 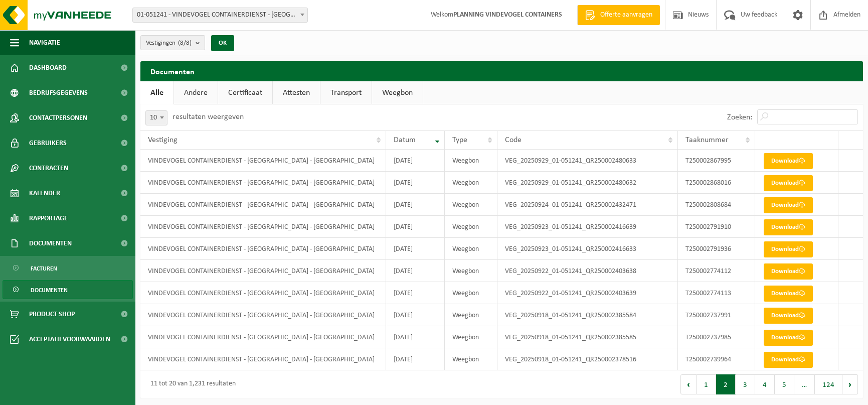 What do you see at coordinates (162, 140) in the screenshot?
I see `span: Vestiging` at bounding box center [162, 140].